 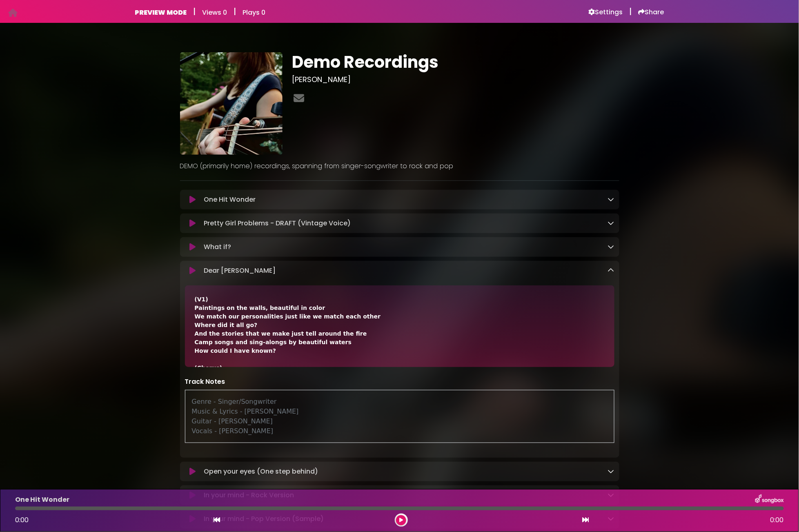 I want to click on p: Open your eyes (One step behind), so click(x=261, y=471).